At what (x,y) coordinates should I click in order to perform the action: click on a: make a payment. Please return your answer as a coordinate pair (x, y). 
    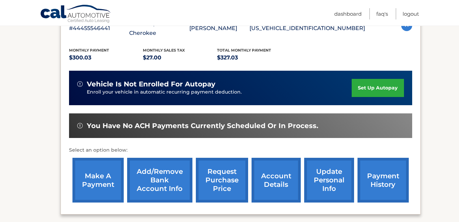
    Looking at the image, I should click on (98, 180).